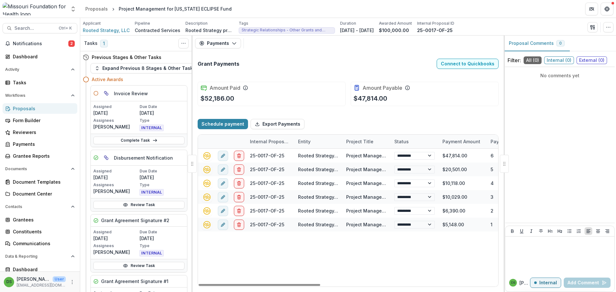  I want to click on div: 6, so click(492, 156).